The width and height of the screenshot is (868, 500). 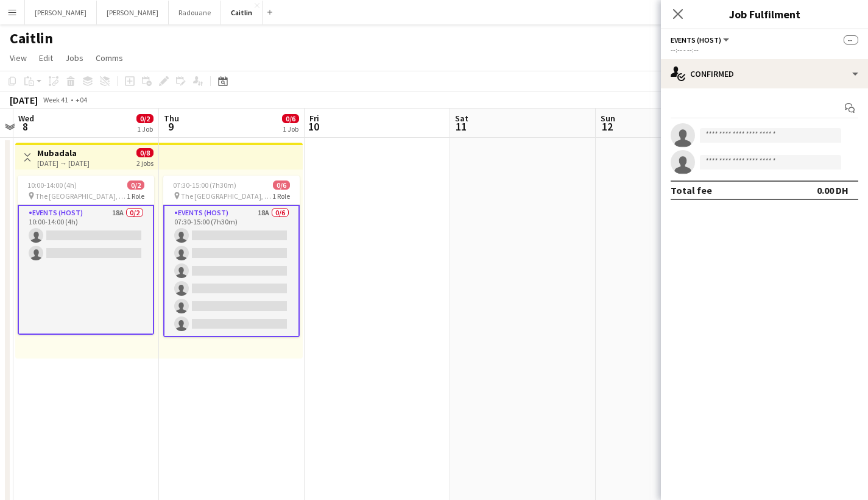 I want to click on span: 10:00-14:00 (4h), so click(x=52, y=185).